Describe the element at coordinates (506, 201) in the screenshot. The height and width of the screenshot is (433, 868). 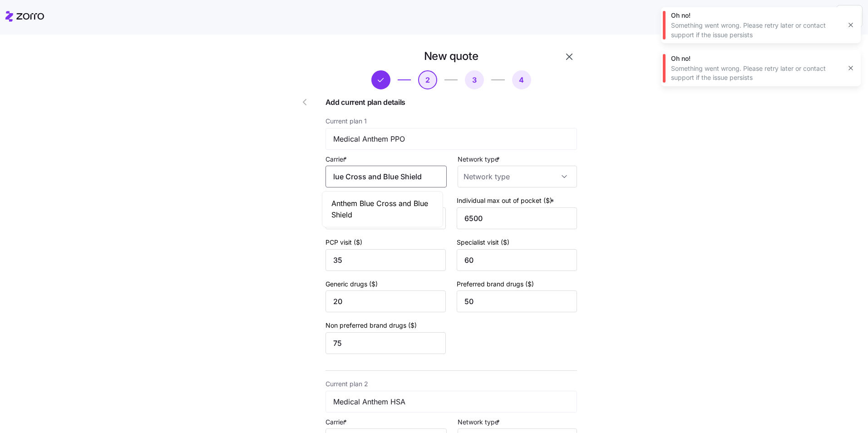
I see `label: Individual max out of pocket ($)` at that location.